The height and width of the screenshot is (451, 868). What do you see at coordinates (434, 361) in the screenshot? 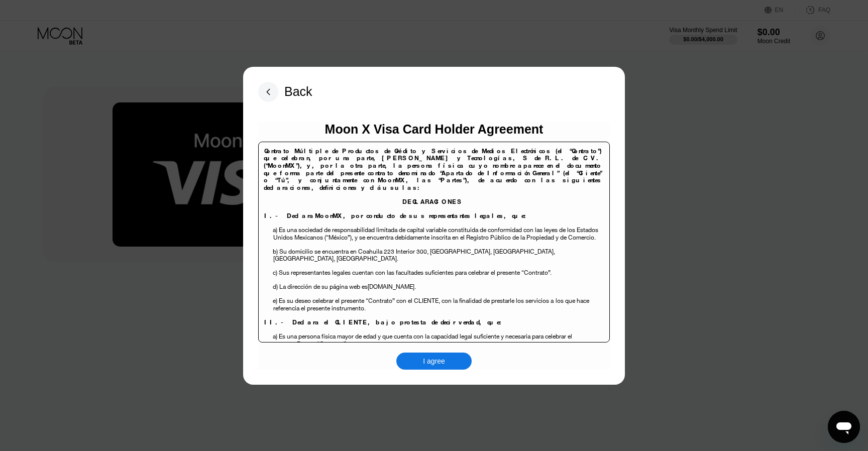
I see `div: I agree` at bounding box center [434, 361].